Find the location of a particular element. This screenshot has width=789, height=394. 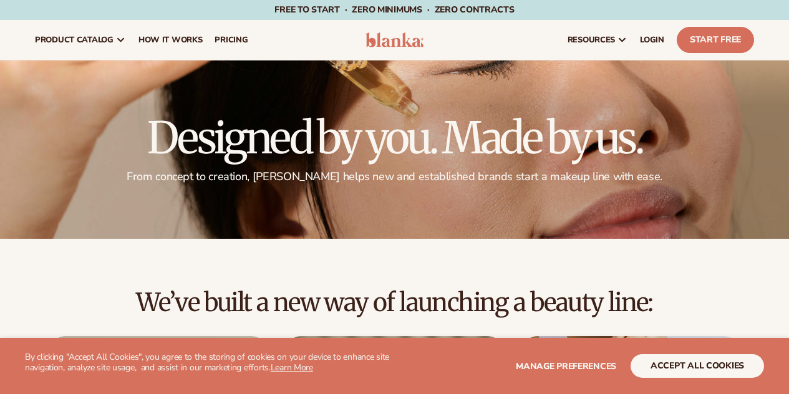

a: Learn More is located at coordinates (292, 368).